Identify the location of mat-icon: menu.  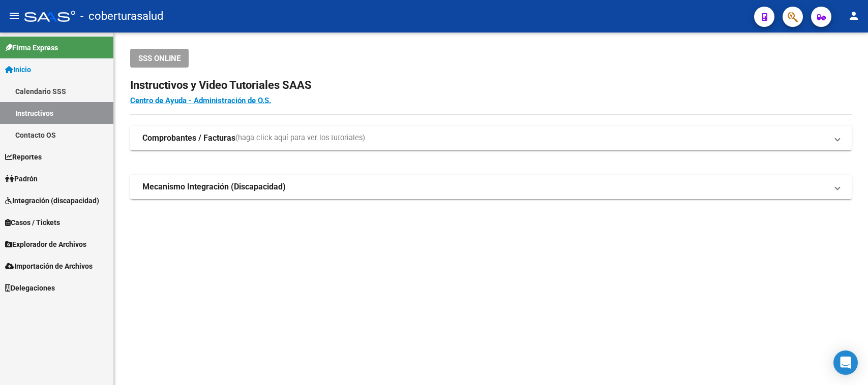
(14, 16).